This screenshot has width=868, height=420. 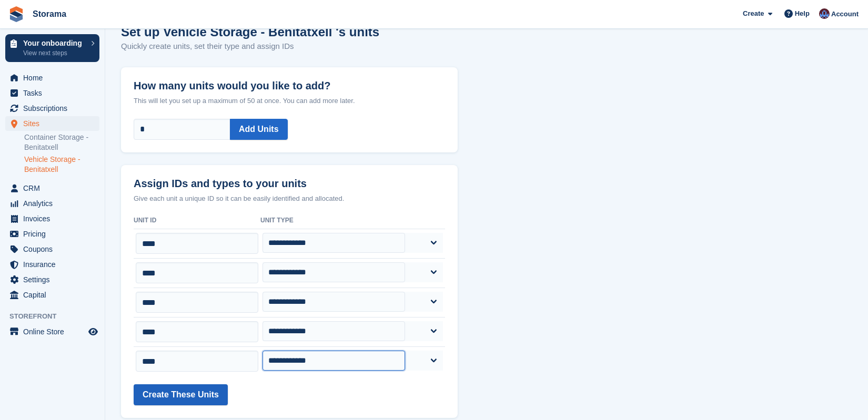 I want to click on a: Your onboarding View next steps, so click(x=52, y=48).